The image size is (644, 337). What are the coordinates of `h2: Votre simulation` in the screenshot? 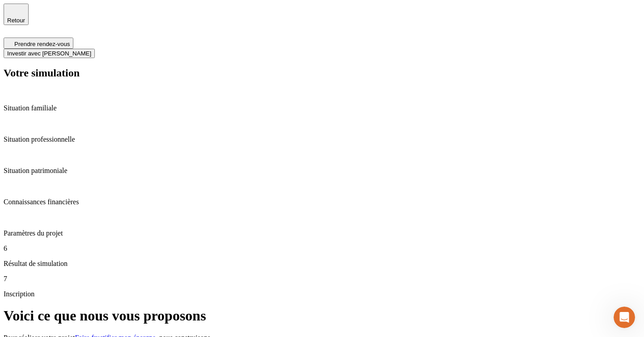 It's located at (322, 73).